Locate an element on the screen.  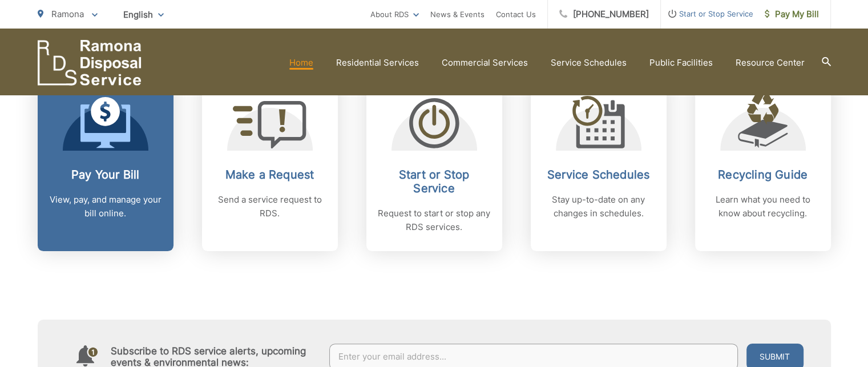
h2: Recycling Guide is located at coordinates (763, 175).